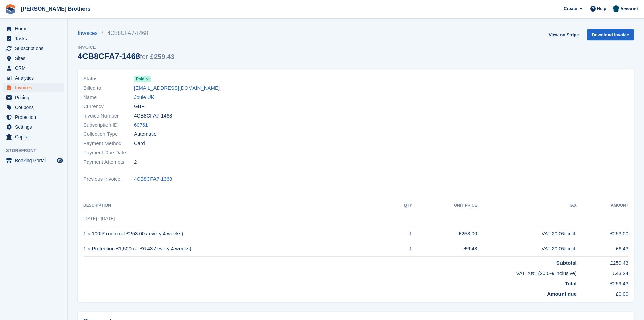  I want to click on span: £259.43, so click(162, 57).